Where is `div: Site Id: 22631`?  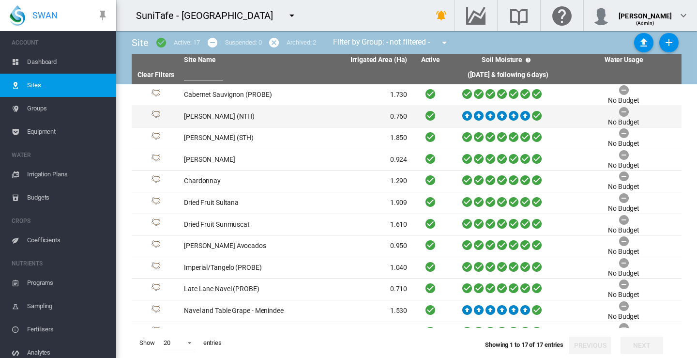
div: Site Id: 22631 is located at coordinates (156, 268).